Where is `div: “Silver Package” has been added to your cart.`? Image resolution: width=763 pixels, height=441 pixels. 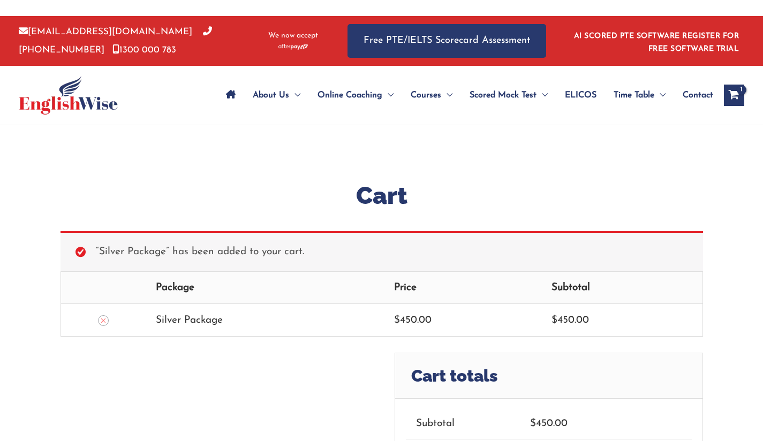 div: “Silver Package” has been added to your cart. is located at coordinates (382, 251).